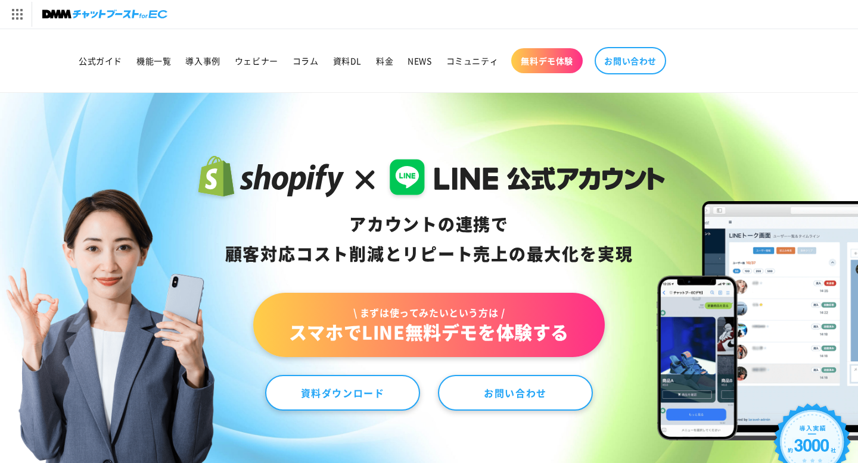  What do you see at coordinates (342, 393) in the screenshot?
I see `a: 資料ダウンロード` at bounding box center [342, 393].